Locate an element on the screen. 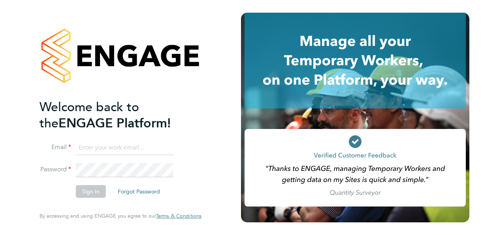 Image resolution: width=482 pixels, height=235 pixels. button: Forgot Password is located at coordinates (139, 191).